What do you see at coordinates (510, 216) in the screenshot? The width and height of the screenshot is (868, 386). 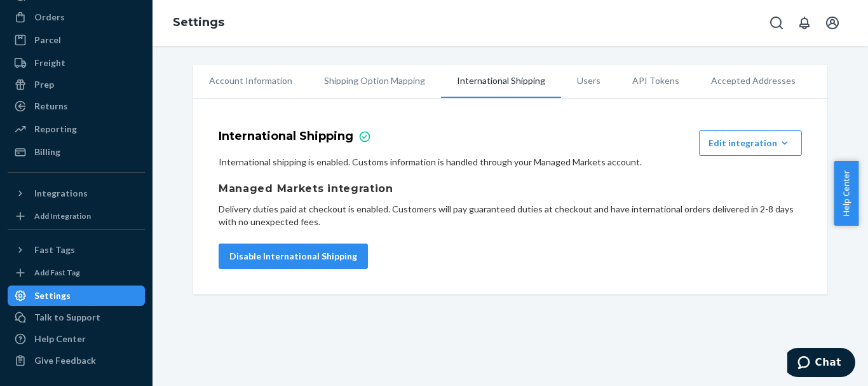 I see `p: Delivery duties paid at checkout is enabled. Customers will pay guaranteed duties at checkout and...` at bounding box center [510, 216].